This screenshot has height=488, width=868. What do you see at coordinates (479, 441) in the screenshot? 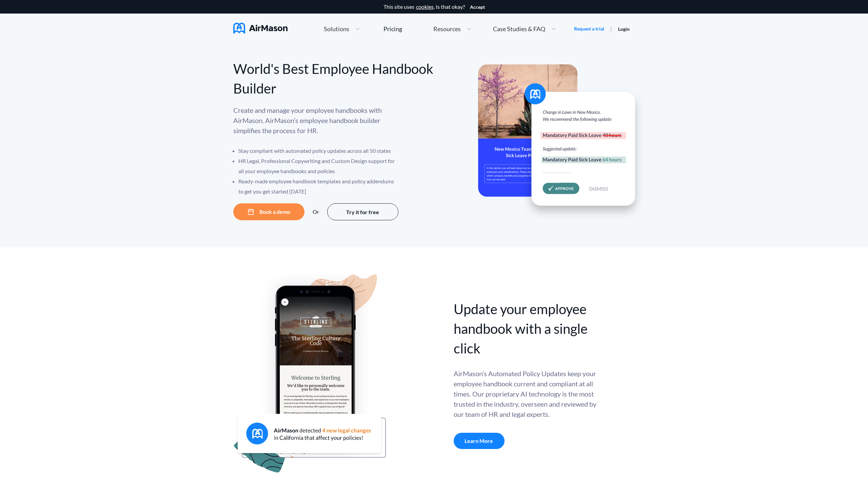
I see `div: Learn More` at bounding box center [479, 441].